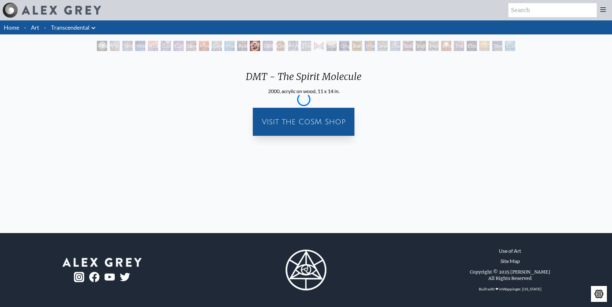 Image resolution: width=612 pixels, height=307 pixels. What do you see at coordinates (128, 46) in the screenshot?
I see `div: Tantra` at bounding box center [128, 46].